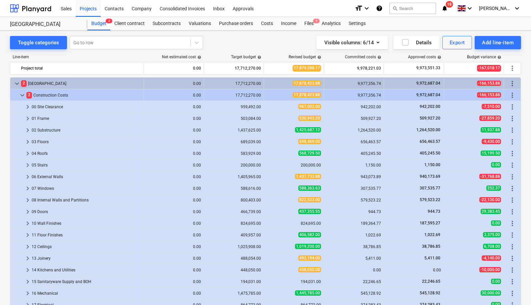 The width and height of the screenshot is (531, 305). What do you see at coordinates (310, 118) in the screenshot?
I see `span: 530,943.20` at bounding box center [310, 118].